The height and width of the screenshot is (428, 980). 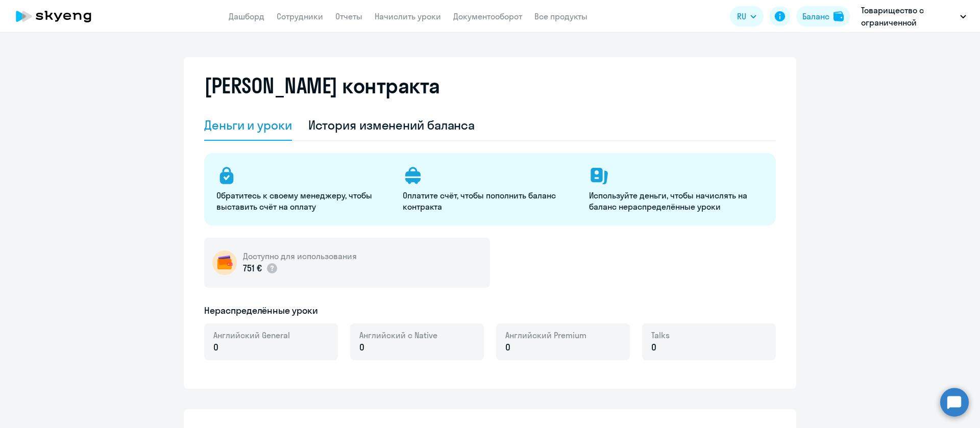 I want to click on a: Документооборот, so click(x=488, y=16).